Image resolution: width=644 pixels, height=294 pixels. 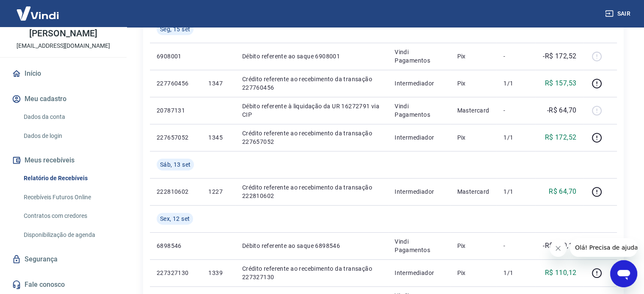 What do you see at coordinates (68, 136) in the screenshot?
I see `a: Dados de login` at bounding box center [68, 136].